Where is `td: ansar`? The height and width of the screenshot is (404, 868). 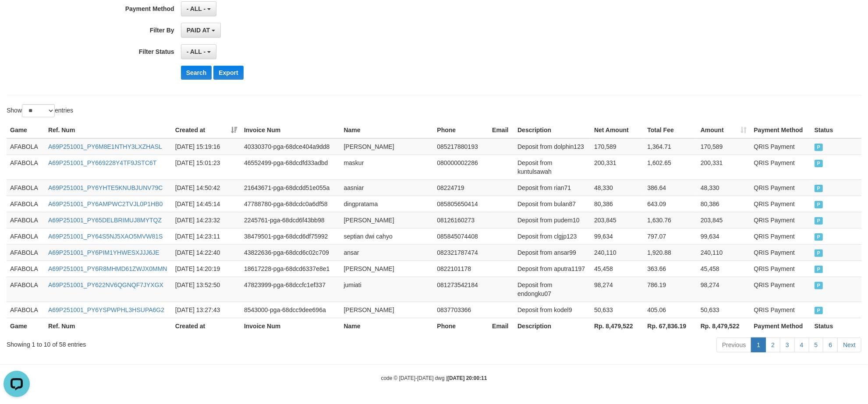 td: ansar is located at coordinates (387, 252).